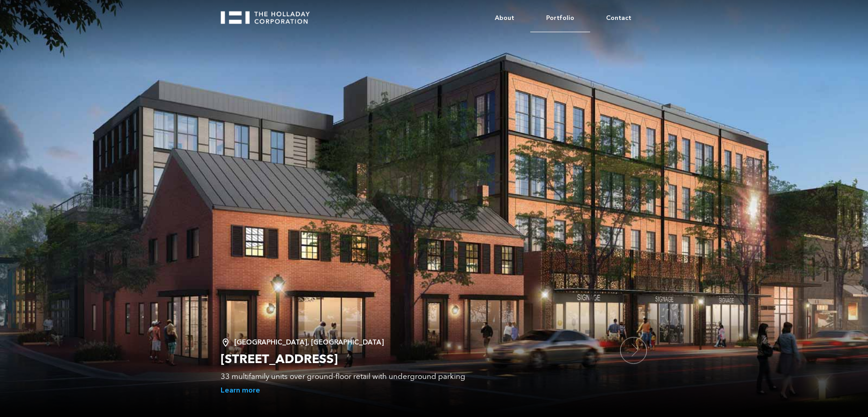 The width and height of the screenshot is (868, 417). I want to click on a: About, so click(504, 18).